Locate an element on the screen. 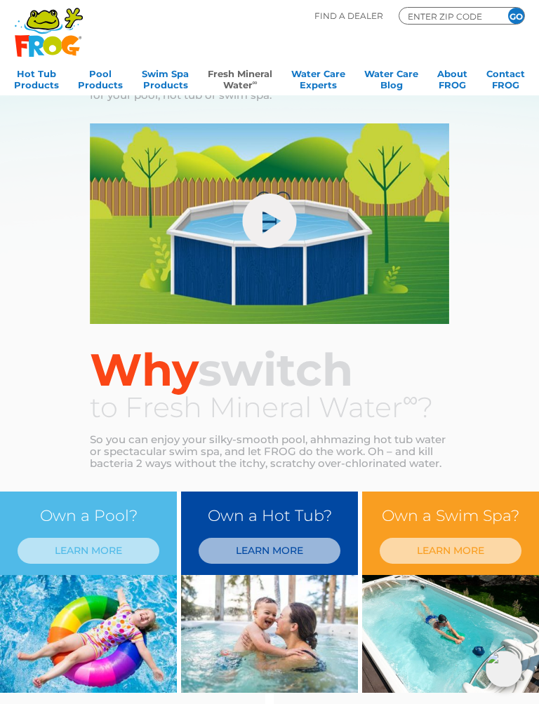 This screenshot has height=704, width=539. a: ContactFROG is located at coordinates (505, 78).